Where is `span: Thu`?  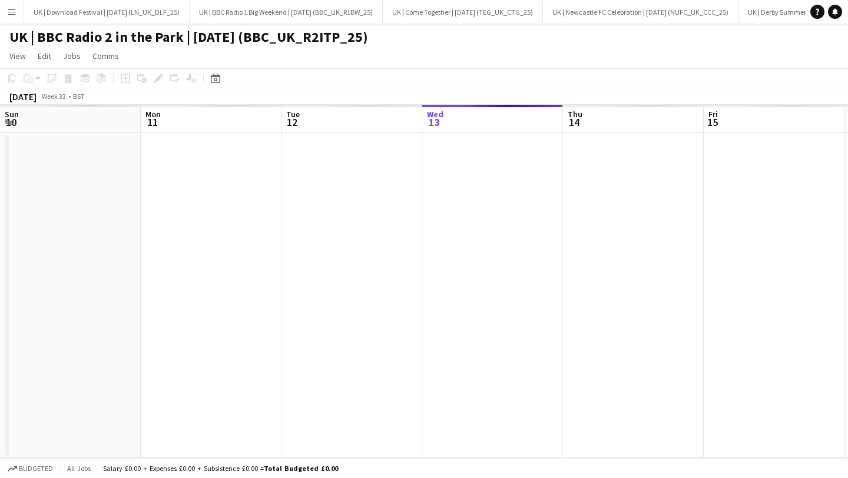
span: Thu is located at coordinates (575, 114).